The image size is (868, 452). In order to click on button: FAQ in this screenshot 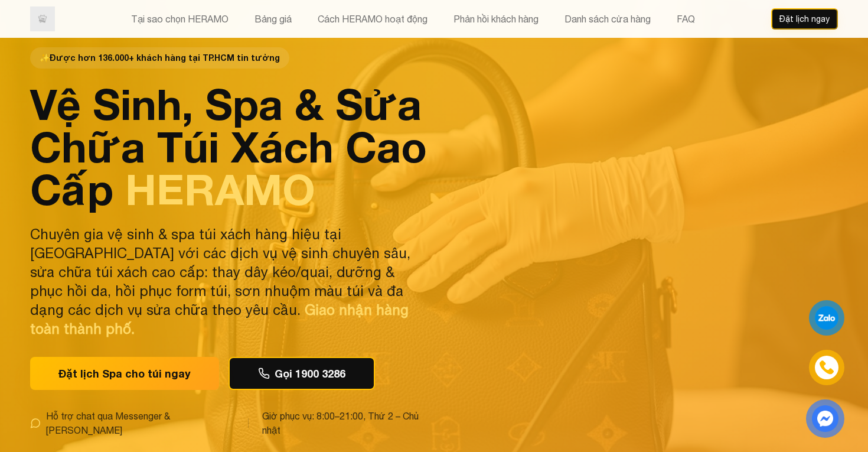, I will do `click(685, 19)`.